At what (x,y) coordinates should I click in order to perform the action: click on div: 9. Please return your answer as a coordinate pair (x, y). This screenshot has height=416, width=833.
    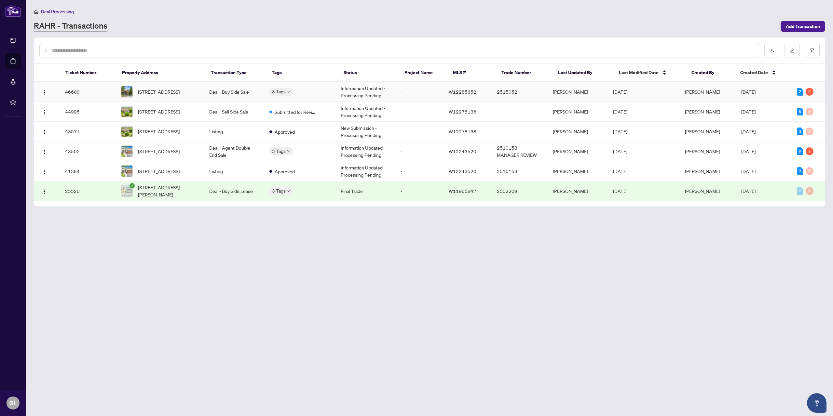
    Looking at the image, I should click on (800, 151).